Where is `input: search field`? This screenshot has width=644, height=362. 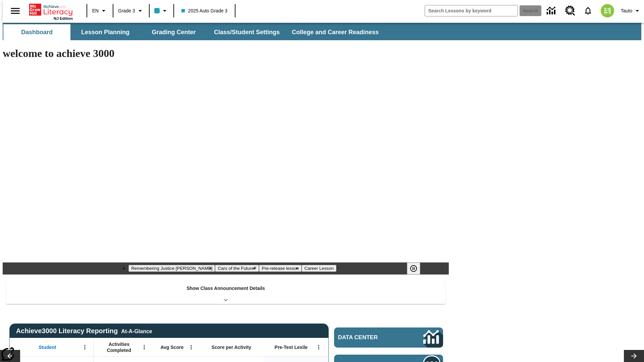 input: search field is located at coordinates (471, 11).